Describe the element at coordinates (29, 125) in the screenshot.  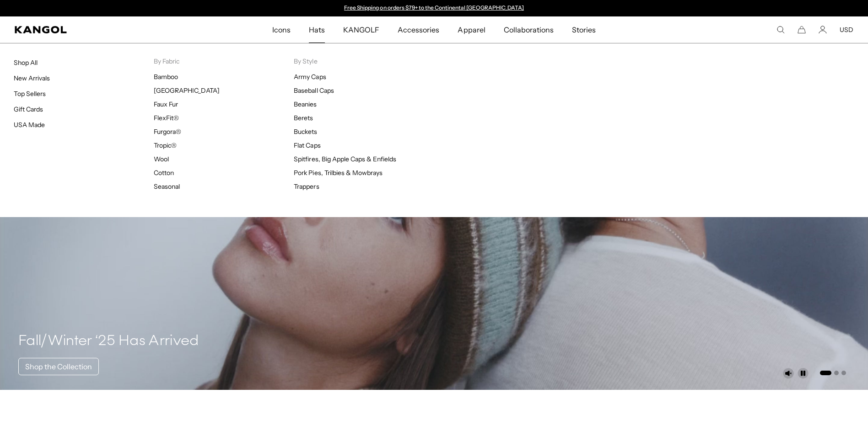
I see `a: USA Made` at that location.